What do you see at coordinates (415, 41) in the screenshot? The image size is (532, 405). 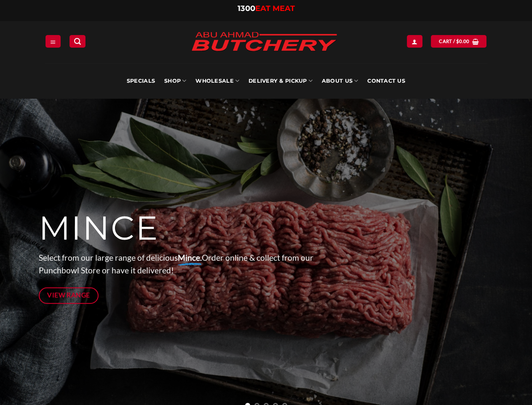 I see `a: Login` at bounding box center [415, 41].